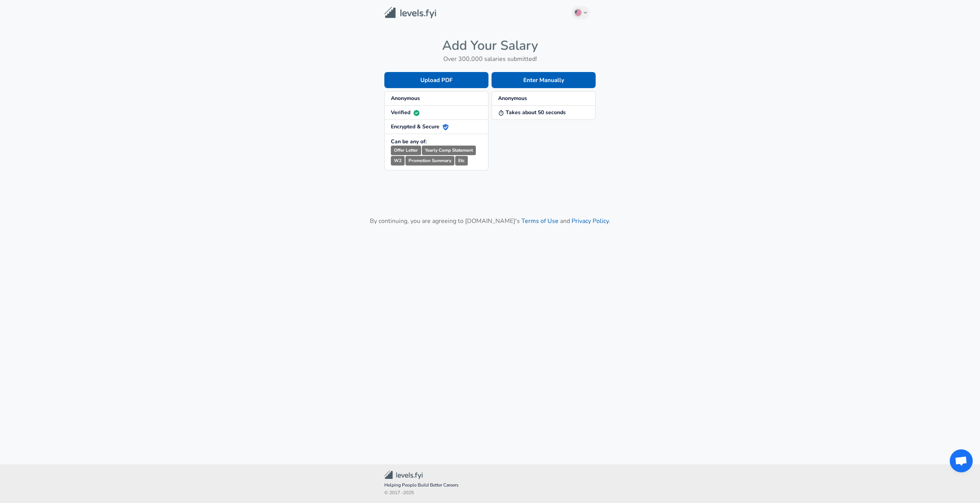 The width and height of the screenshot is (980, 503). I want to click on small: W2, so click(397, 160).